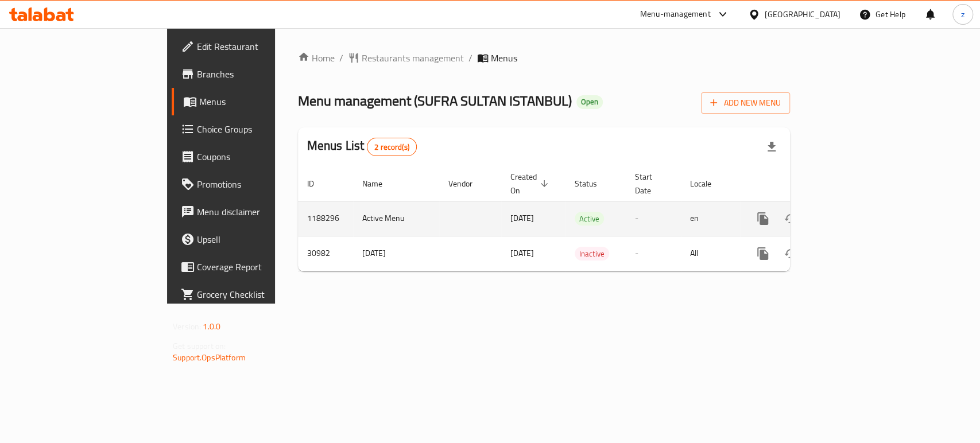  Describe the element at coordinates (259, 46) in the screenshot. I see `span: Edit Restaurant` at that location.